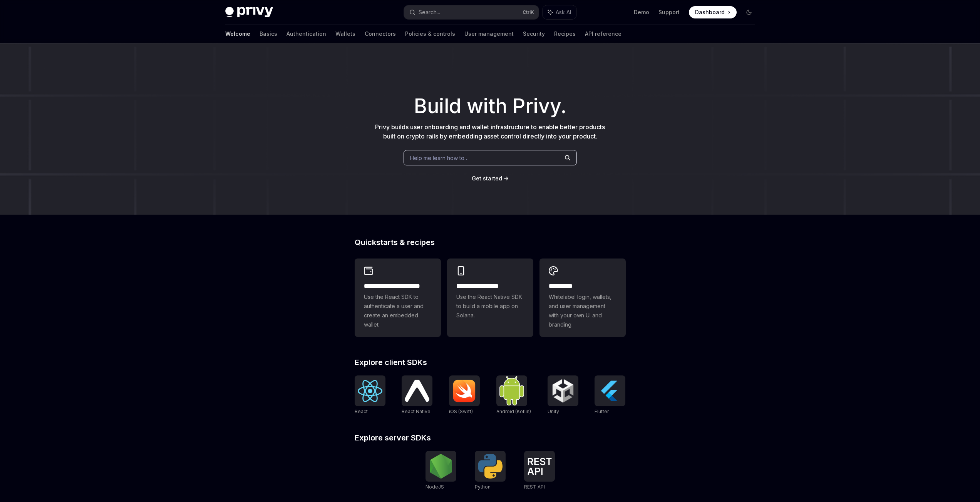  What do you see at coordinates (489, 34) in the screenshot?
I see `a: User management` at bounding box center [489, 34].